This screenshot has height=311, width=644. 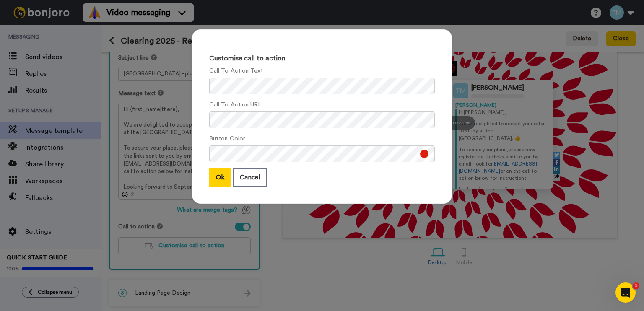 I want to click on label: Call To Action URL, so click(x=235, y=105).